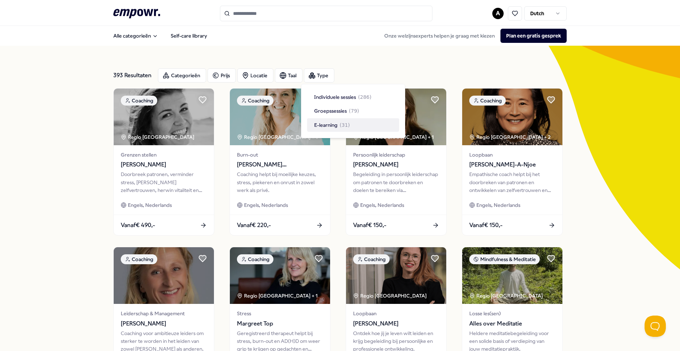  I want to click on a: Self-care library, so click(189, 36).